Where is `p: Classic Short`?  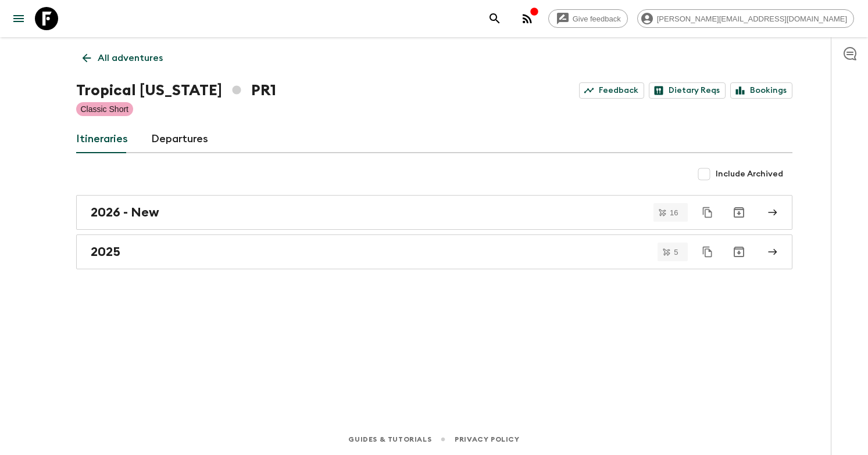 p: Classic Short is located at coordinates (105, 109).